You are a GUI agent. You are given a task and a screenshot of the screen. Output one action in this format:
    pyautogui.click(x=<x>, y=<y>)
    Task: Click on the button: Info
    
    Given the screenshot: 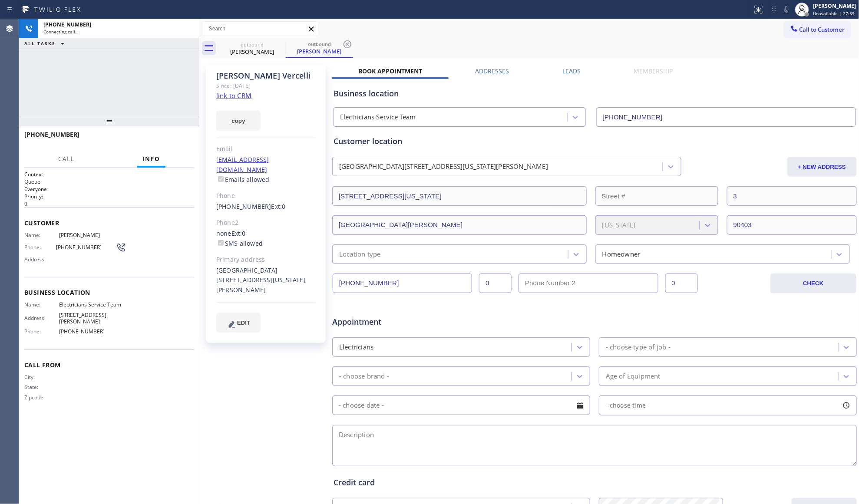 What is the action you would take?
    pyautogui.click(x=151, y=159)
    